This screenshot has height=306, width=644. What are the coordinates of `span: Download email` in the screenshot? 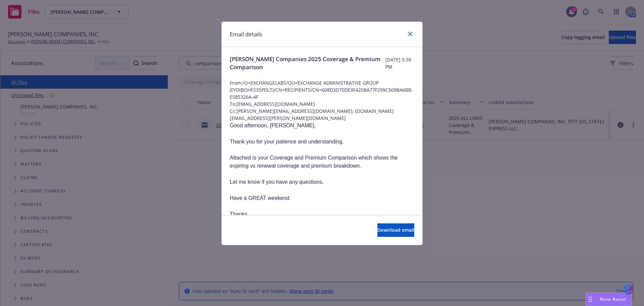 It's located at (396, 230).